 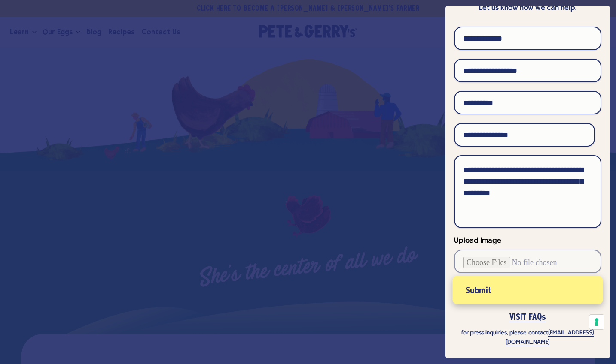 I want to click on button: Submit, so click(x=528, y=290).